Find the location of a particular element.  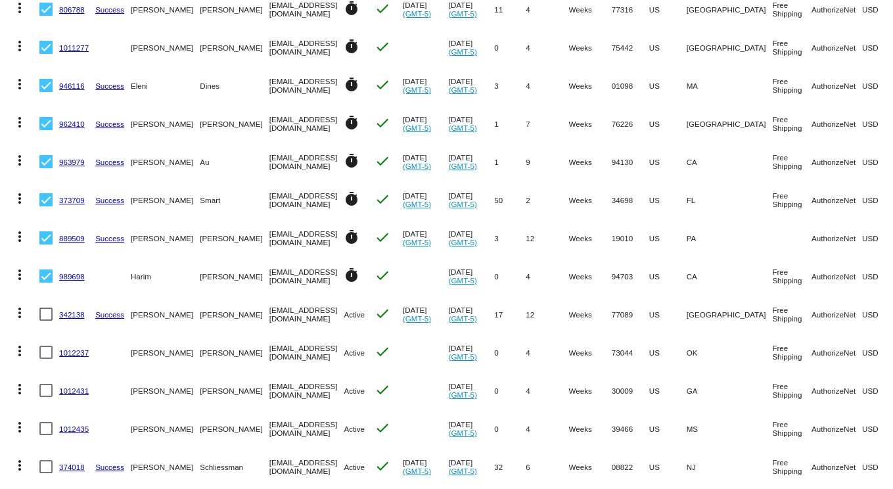

mat-cell: 12 is located at coordinates (547, 314).